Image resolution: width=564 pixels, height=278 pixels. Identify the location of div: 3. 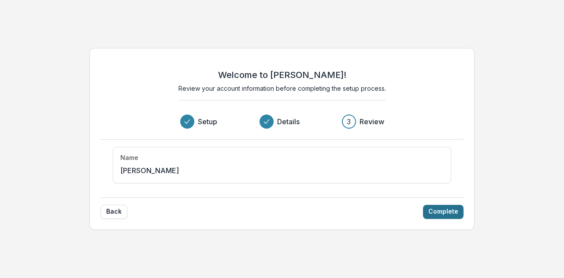
(349, 122).